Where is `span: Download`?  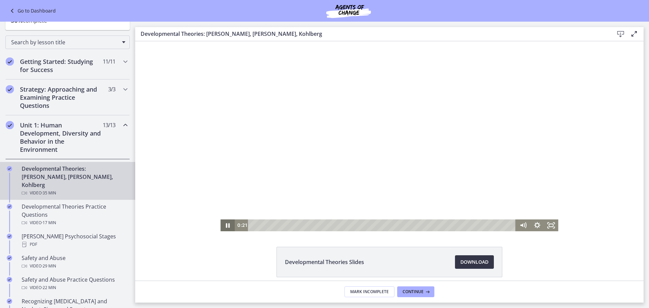 span: Download is located at coordinates (474, 262).